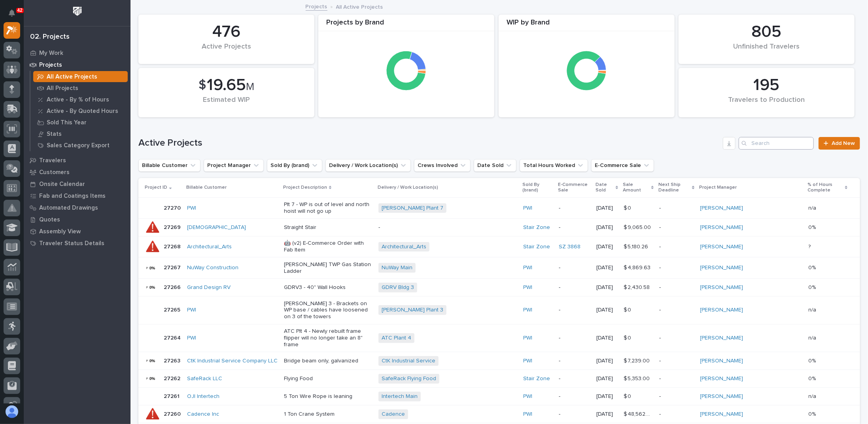 This screenshot has height=424, width=868. I want to click on span: Add New, so click(843, 143).